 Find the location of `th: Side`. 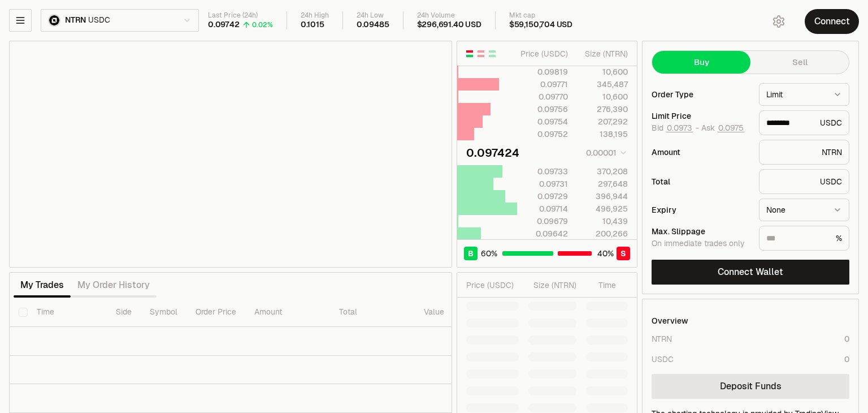

th: Side is located at coordinates (124, 312).